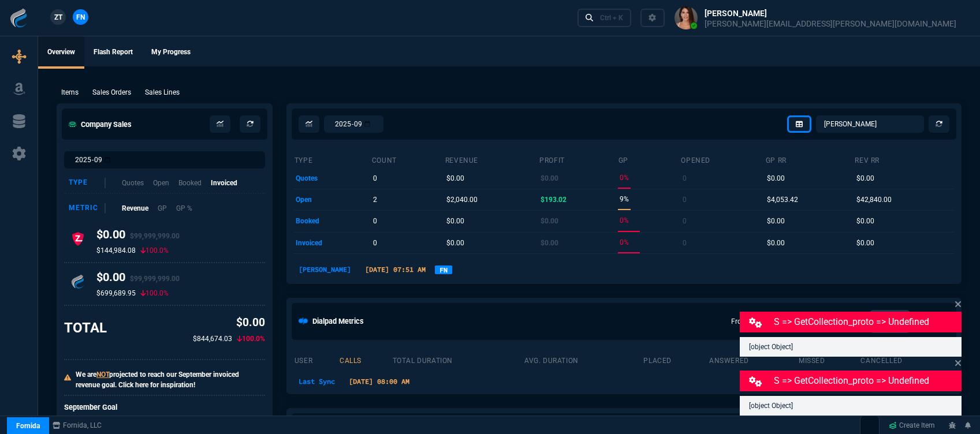 This screenshot has width=980, height=434. What do you see at coordinates (375, 200) in the screenshot?
I see `p: 2` at bounding box center [375, 200].